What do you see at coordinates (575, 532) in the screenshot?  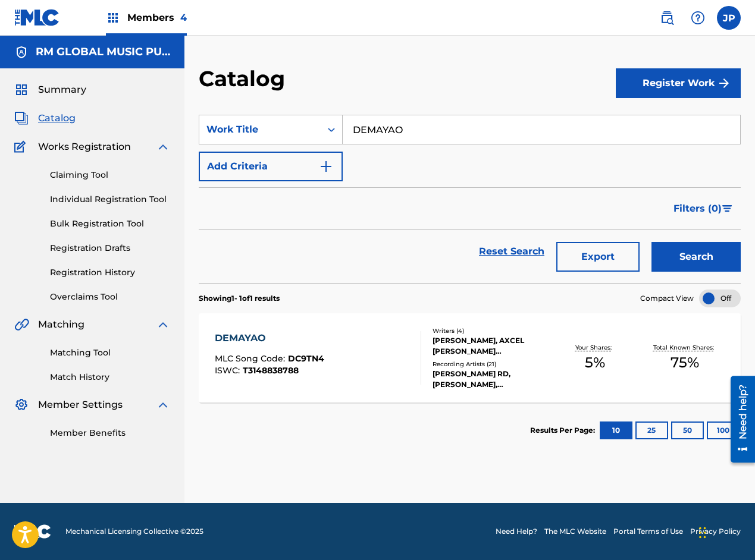 I see `a: The MLC Website` at bounding box center [575, 532].